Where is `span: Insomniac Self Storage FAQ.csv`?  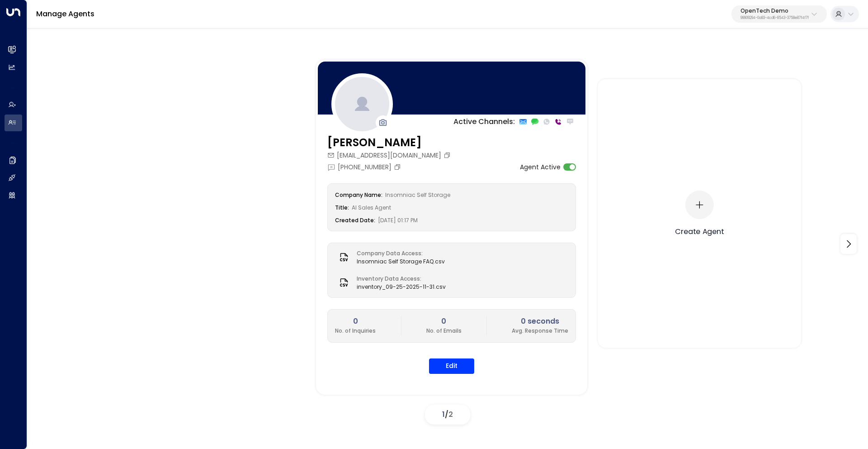 span: Insomniac Self Storage FAQ.csv is located at coordinates (401, 261).